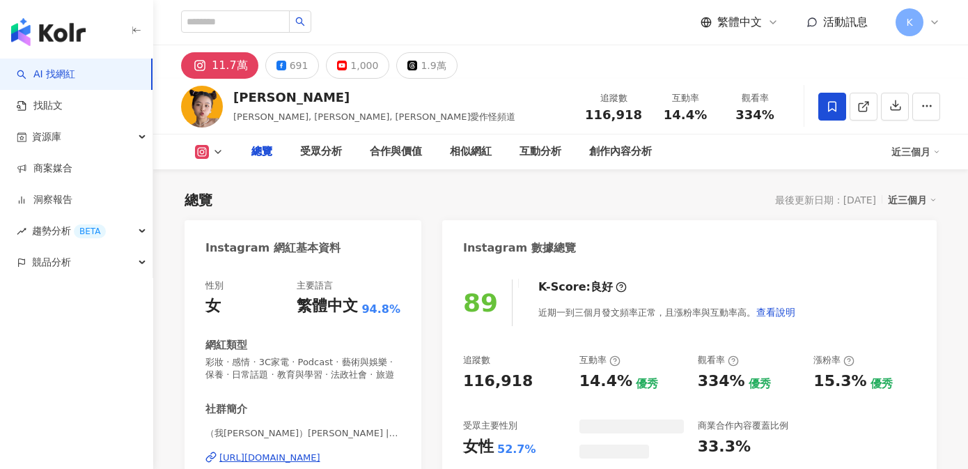 Image resolution: width=968 pixels, height=469 pixels. I want to click on div: 近期一到三個月發文頻率正常，且漲粉率與互動率高。, so click(667, 312).